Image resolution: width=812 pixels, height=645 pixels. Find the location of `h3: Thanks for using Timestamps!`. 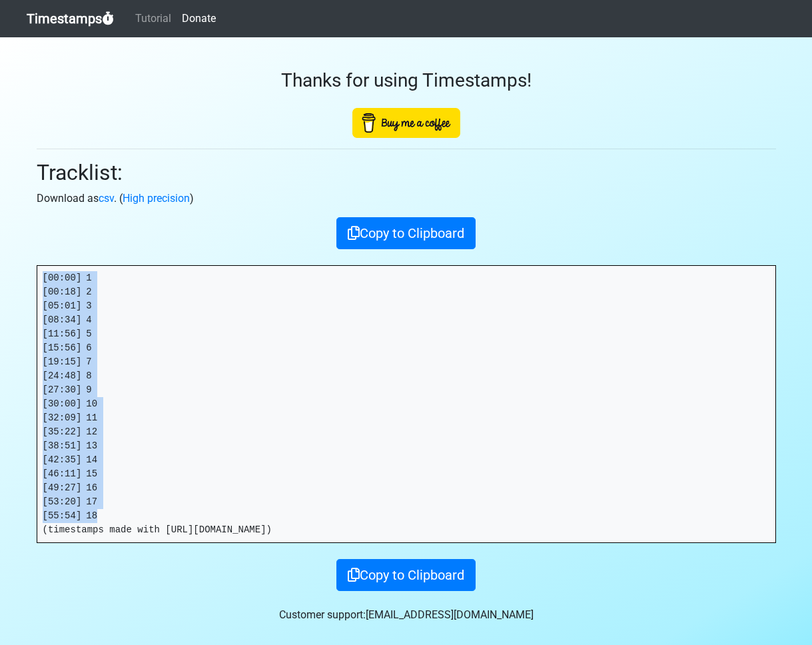

h3: Thanks for using Timestamps! is located at coordinates (406, 81).